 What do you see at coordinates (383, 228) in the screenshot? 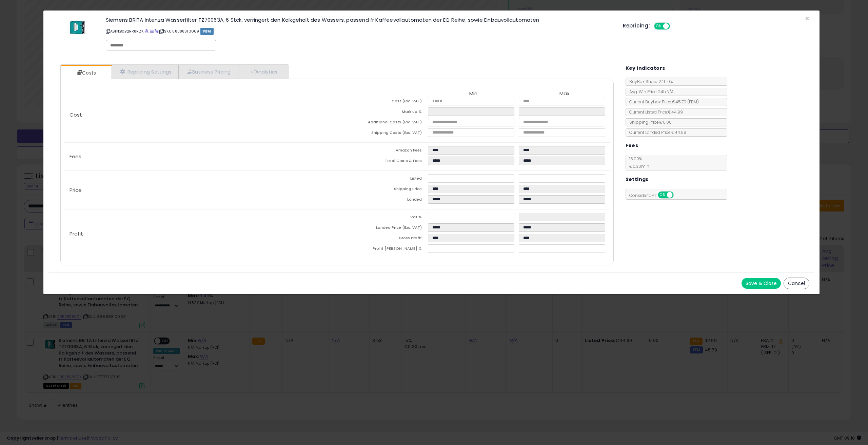
I see `td: Landed Price (Exc. VAT)` at bounding box center [383, 228].